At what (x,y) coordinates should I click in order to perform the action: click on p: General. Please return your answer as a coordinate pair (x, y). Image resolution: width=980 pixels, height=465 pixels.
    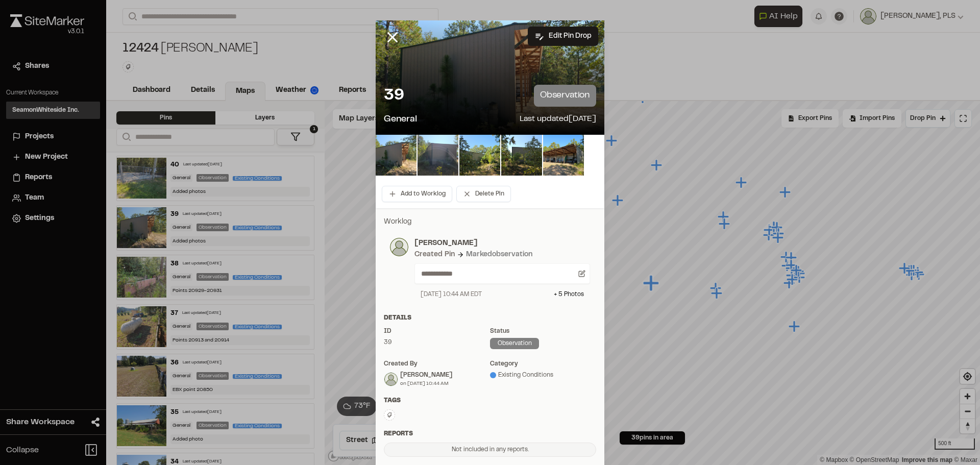
    Looking at the image, I should click on (400, 119).